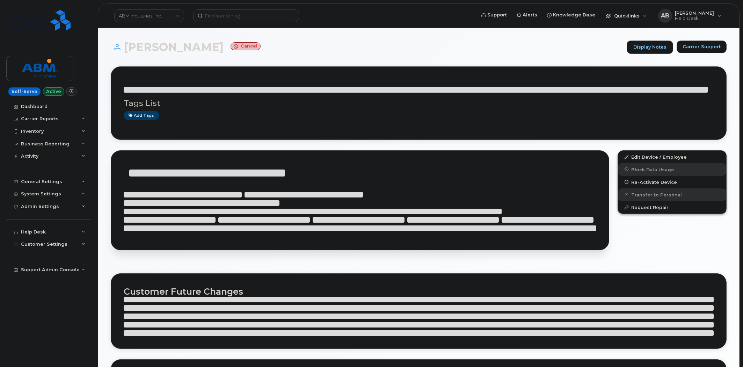  What do you see at coordinates (654, 182) in the screenshot?
I see `span: Re-Activate Device` at bounding box center [654, 182].